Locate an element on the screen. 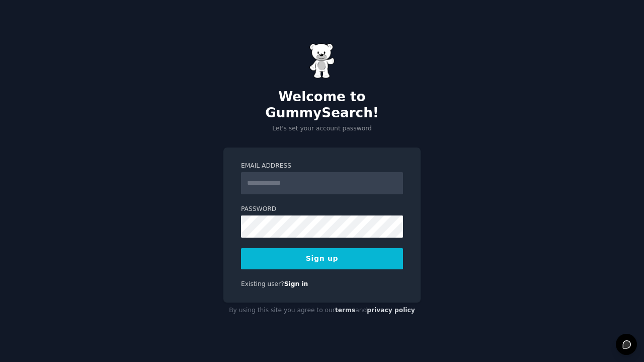 This screenshot has height=362, width=644. h2: Welcome to GummySearch! is located at coordinates (322, 105).